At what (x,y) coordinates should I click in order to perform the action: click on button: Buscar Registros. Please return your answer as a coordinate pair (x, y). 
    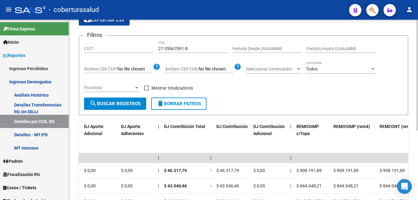
    Looking at the image, I should click on (115, 104).